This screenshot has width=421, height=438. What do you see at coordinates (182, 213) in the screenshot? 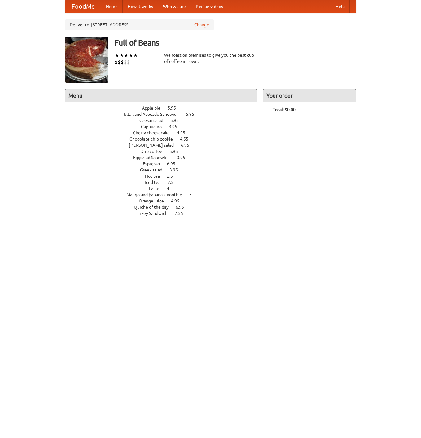
I see `span: 7.55` at bounding box center [182, 213].